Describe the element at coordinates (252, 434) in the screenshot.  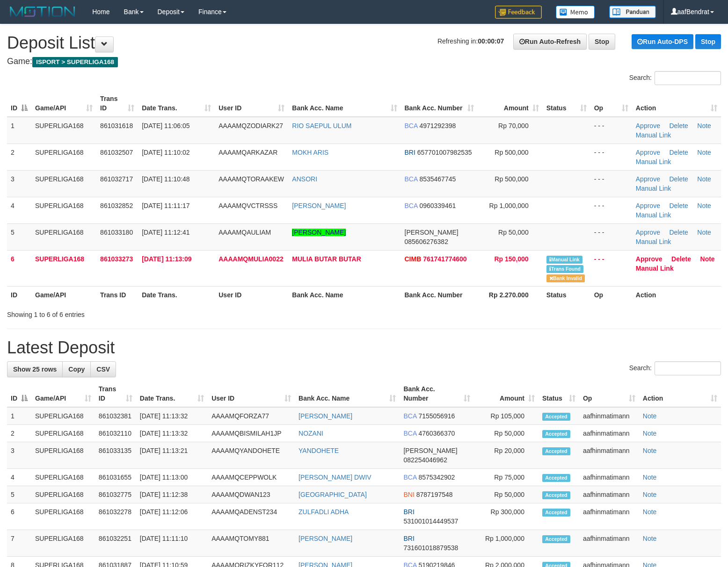
I see `td: AAAAMQBISMILAH1JP` at that location.